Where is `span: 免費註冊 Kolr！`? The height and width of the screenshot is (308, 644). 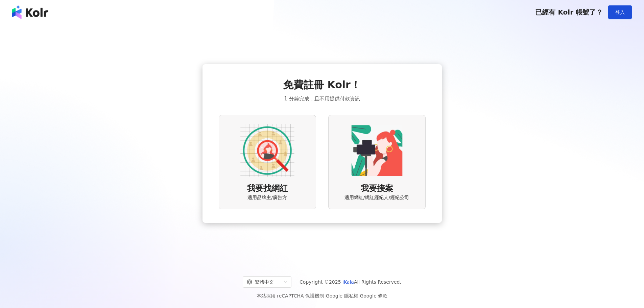 span: 免費註冊 Kolr！ is located at coordinates (322, 85).